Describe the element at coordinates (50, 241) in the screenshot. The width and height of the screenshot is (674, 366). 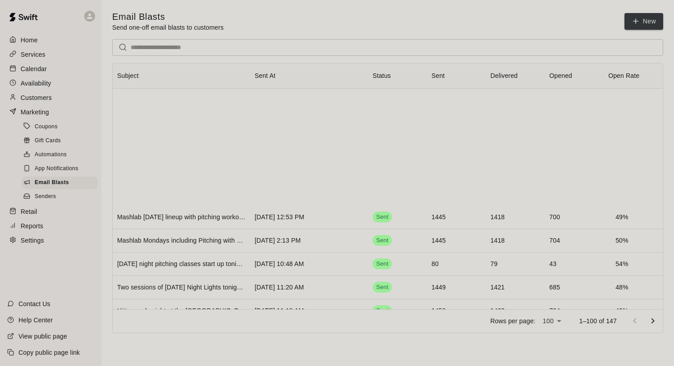
I see `div: Settings` at that location.